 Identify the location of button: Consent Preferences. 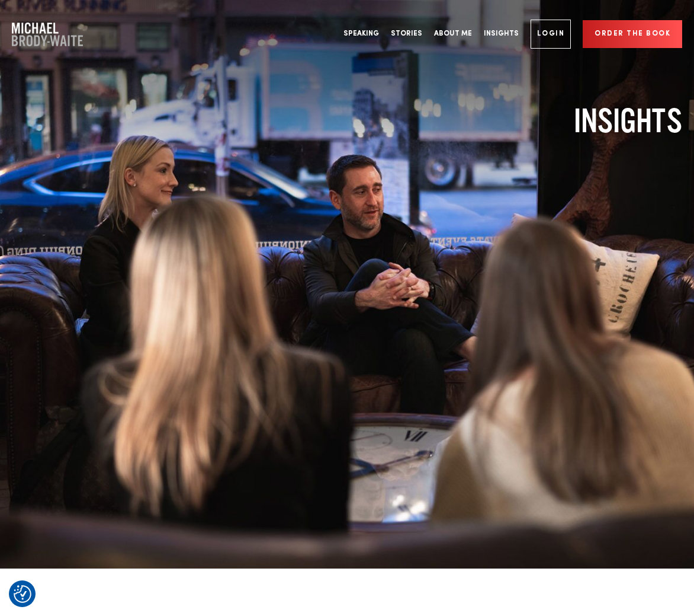
(23, 593).